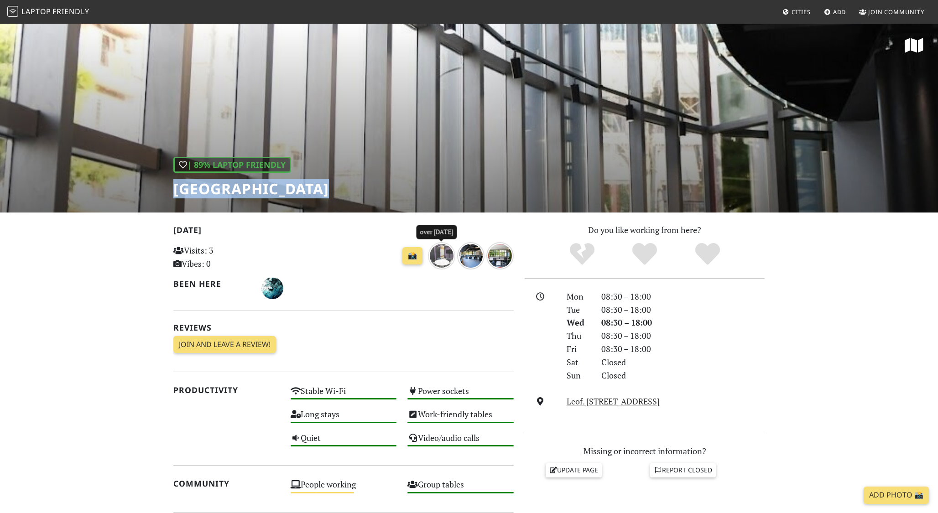  What do you see at coordinates (579, 297) in the screenshot?
I see `div: Mon` at bounding box center [579, 297].